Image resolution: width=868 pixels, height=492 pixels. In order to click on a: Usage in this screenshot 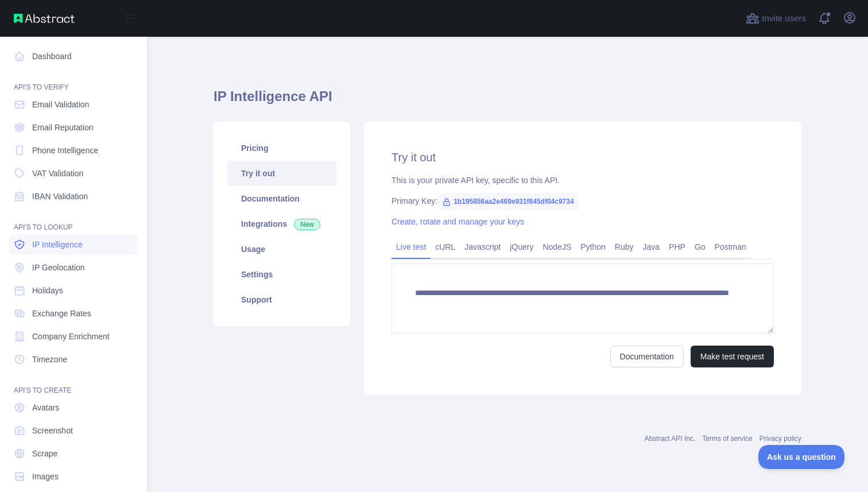, I will do `click(282, 249)`.